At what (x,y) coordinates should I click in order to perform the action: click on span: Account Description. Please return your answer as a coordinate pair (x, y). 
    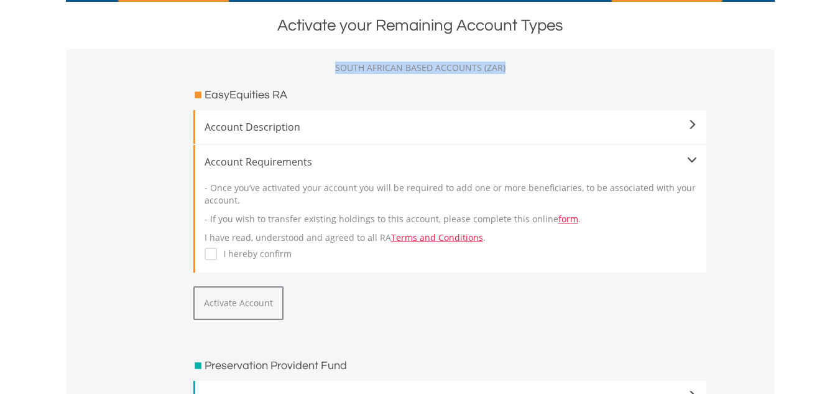
    Looking at the image, I should click on (451, 127).